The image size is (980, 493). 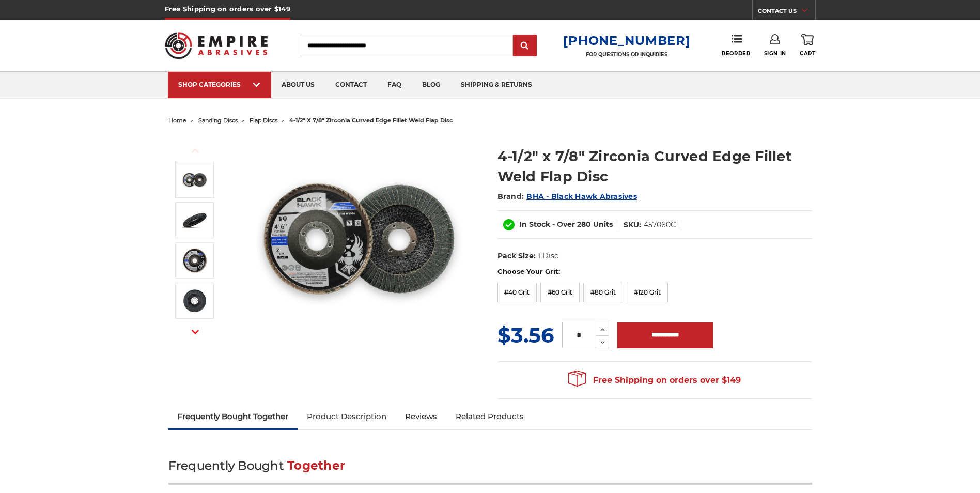 I want to click on span: Units, so click(x=603, y=224).